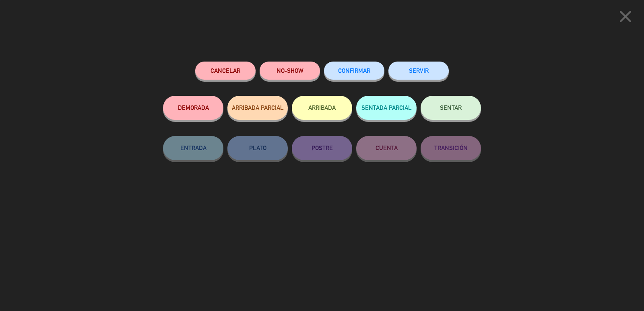 Image resolution: width=644 pixels, height=311 pixels. Describe the element at coordinates (451, 148) in the screenshot. I see `button: TRANSICIÓN` at that location.